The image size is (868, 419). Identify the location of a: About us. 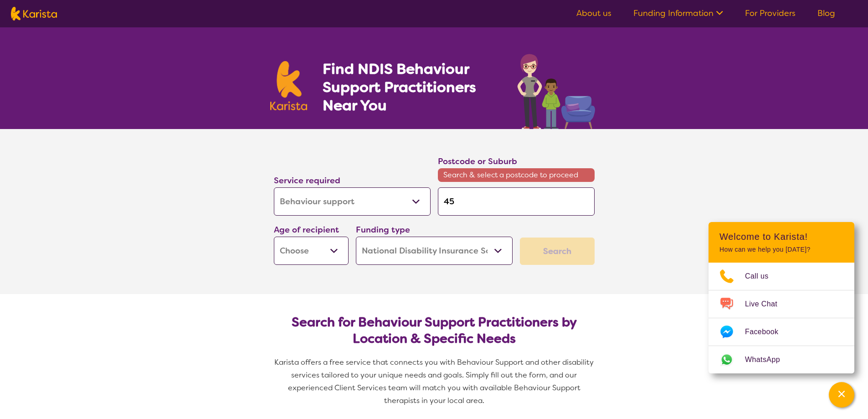
(594, 13).